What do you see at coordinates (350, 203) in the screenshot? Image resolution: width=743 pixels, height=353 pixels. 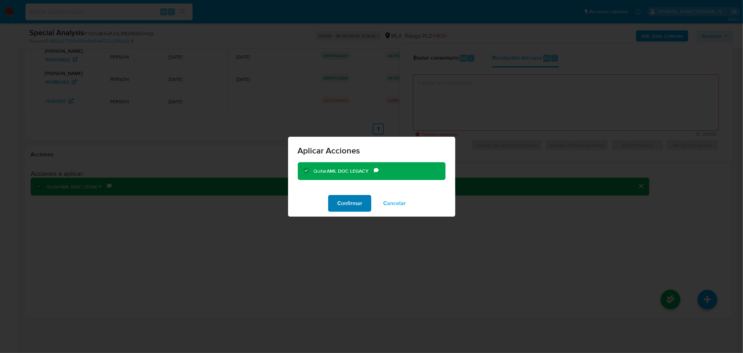 I see `button: Confirmar` at bounding box center [350, 203].